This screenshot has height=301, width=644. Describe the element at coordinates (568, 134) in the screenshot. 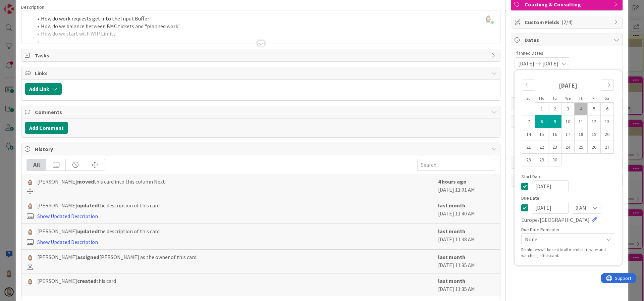

I see `td: Choose Wednesday, 17/Sep/2025 12:00 PM as your check-out date. It’s available.` at that location.